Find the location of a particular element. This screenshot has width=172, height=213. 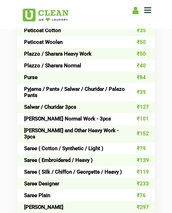

td: Pyjama / Pants / Salwar / Churidar / Palazo Pants is located at coordinates (72, 92).